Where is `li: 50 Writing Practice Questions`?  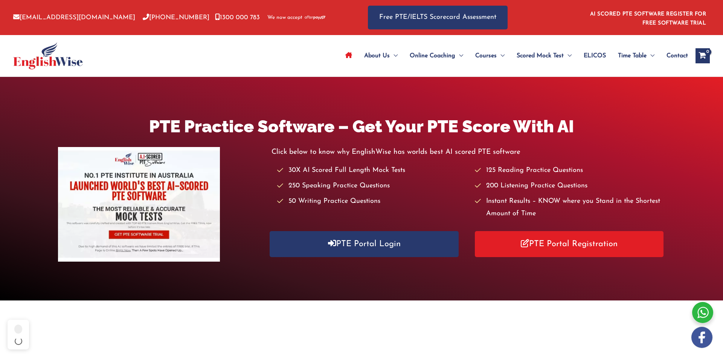
li: 50 Writing Practice Questions is located at coordinates (373, 201).